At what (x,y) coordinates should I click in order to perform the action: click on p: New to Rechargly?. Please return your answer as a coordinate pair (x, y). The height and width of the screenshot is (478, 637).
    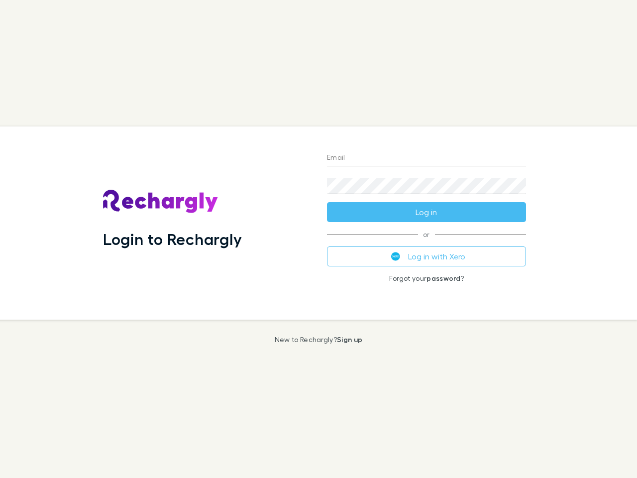
    Looking at the image, I should click on (318, 339).